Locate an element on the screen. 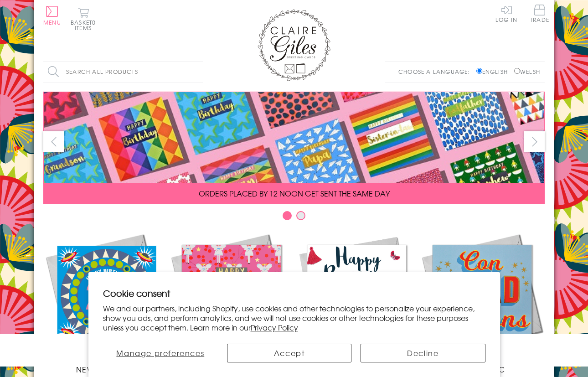 The width and height of the screenshot is (588, 377). span: Menu is located at coordinates (52, 22).